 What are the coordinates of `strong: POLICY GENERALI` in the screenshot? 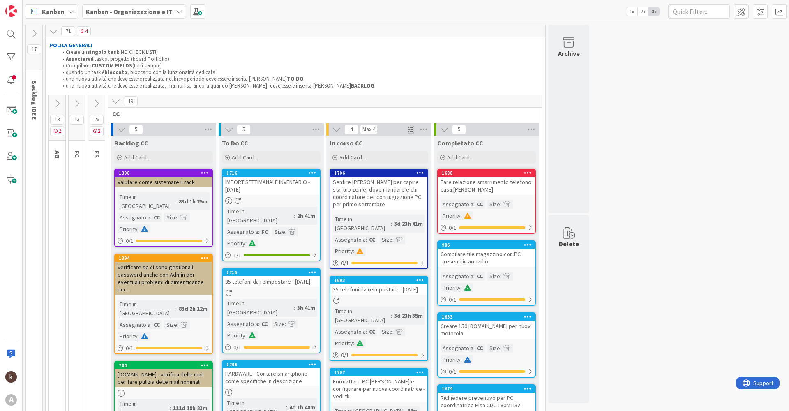 It's located at (71, 45).